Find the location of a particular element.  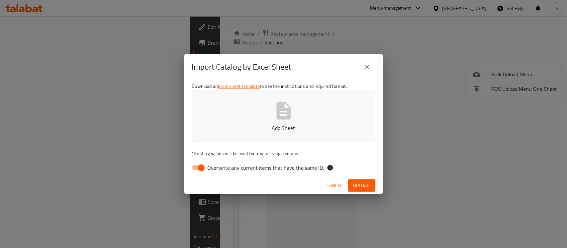

button: Add Sheet is located at coordinates (283, 116).